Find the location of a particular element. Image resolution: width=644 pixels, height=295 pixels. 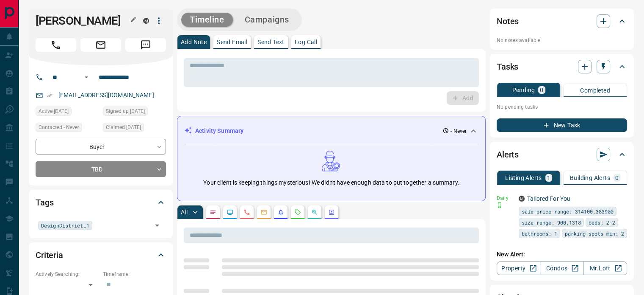

div: Criteria is located at coordinates (101, 255).